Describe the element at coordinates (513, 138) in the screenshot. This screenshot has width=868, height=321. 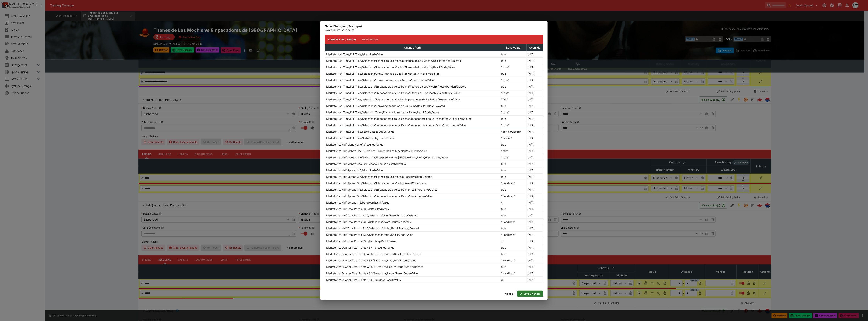
I see `td: "Hidden"` at that location.